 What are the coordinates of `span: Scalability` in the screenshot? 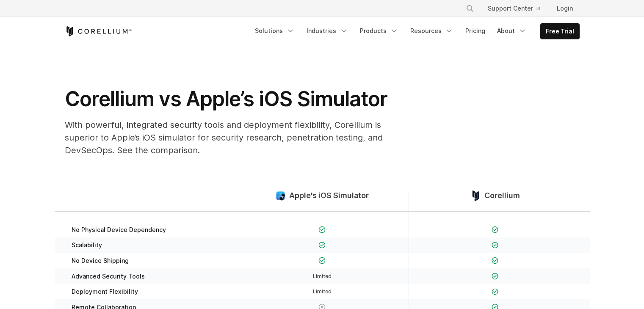 It's located at (87, 245).